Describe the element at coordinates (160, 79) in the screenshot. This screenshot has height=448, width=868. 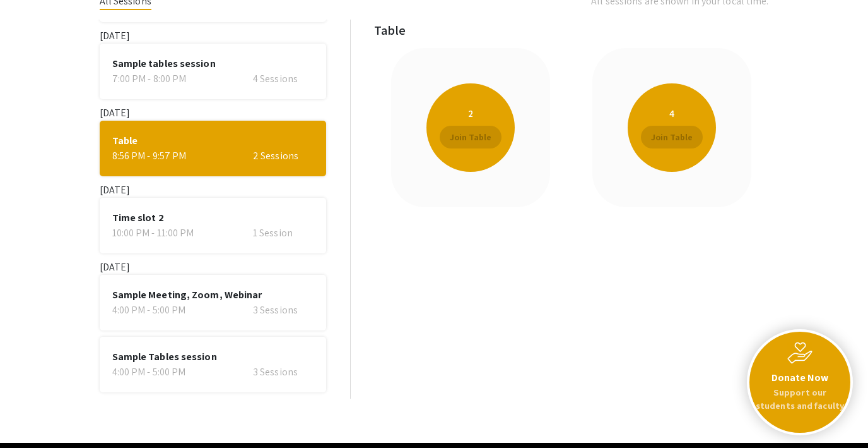
I see `div: 7:00 PM - 8:00 PM` at that location.